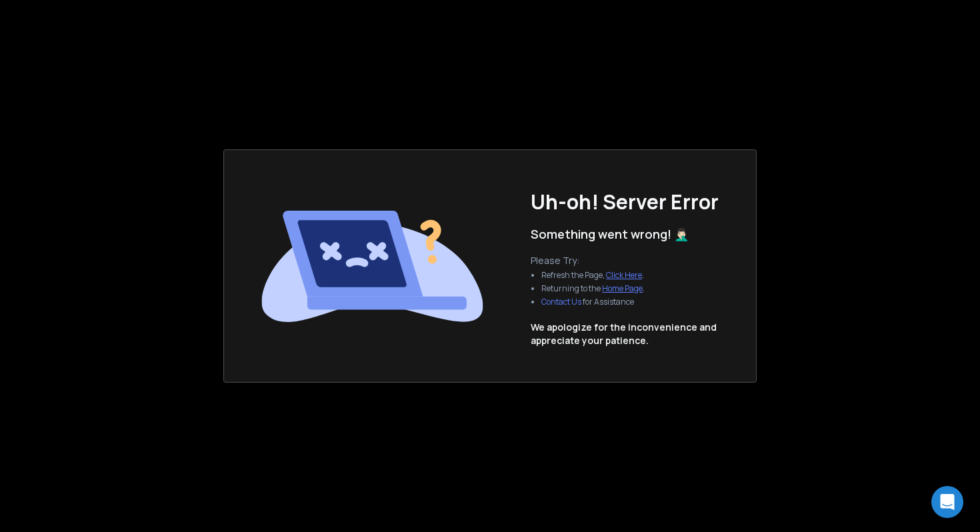 The height and width of the screenshot is (532, 980). I want to click on a: Home Page, so click(622, 288).